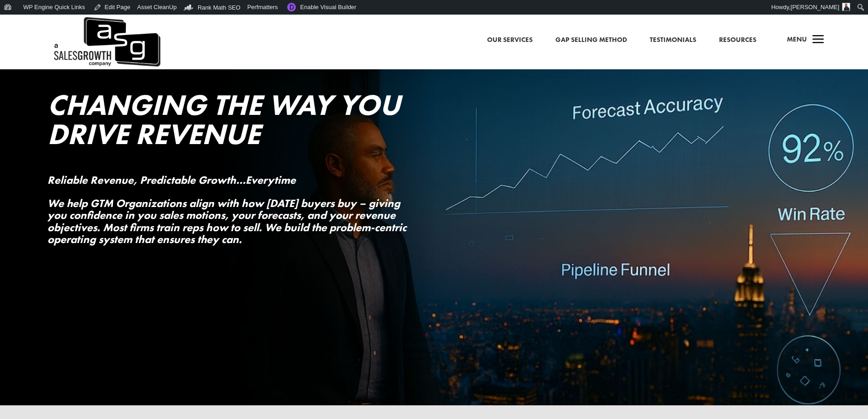 The image size is (868, 419). I want to click on span: Rank Math SEO, so click(219, 7).